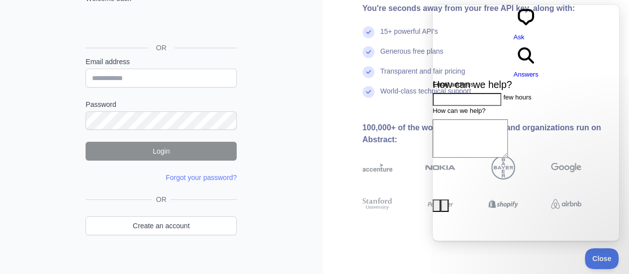 The image size is (629, 274). I want to click on img: nokia, so click(440, 168).